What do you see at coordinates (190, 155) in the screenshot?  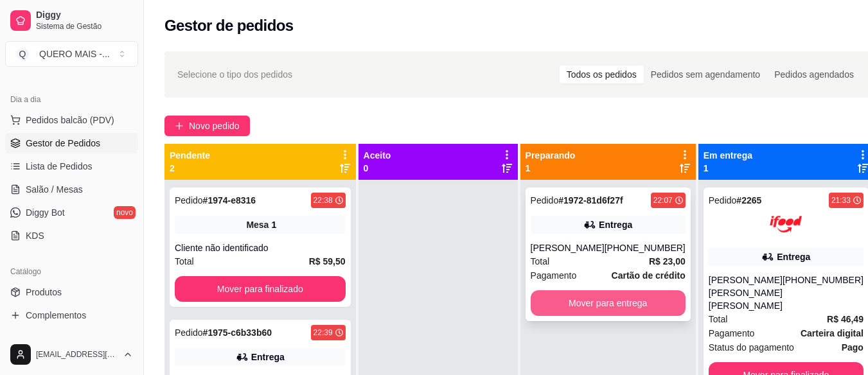 I see `p: Pendente` at bounding box center [190, 155].